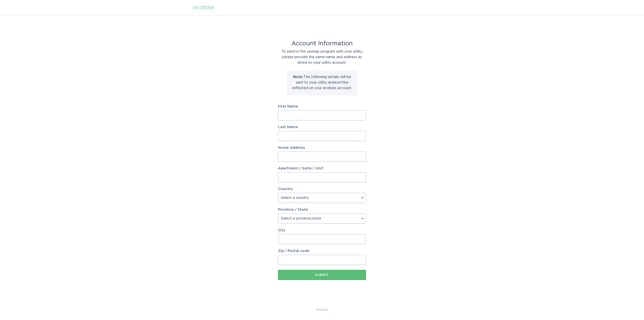  Describe the element at coordinates (322, 83) in the screenshot. I see `p: The following details will be sent to your utility and won't be reflected on your ecobee account.` at that location.